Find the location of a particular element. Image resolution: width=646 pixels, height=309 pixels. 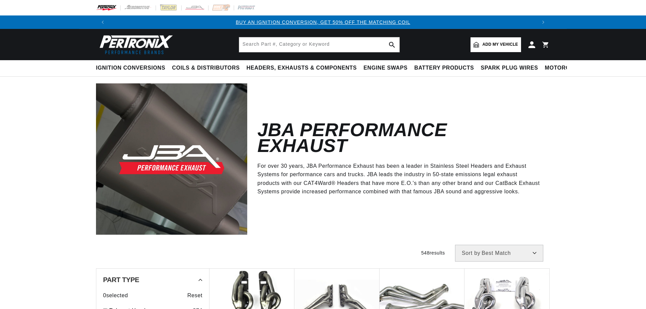

span: Part Type is located at coordinates (121, 280).